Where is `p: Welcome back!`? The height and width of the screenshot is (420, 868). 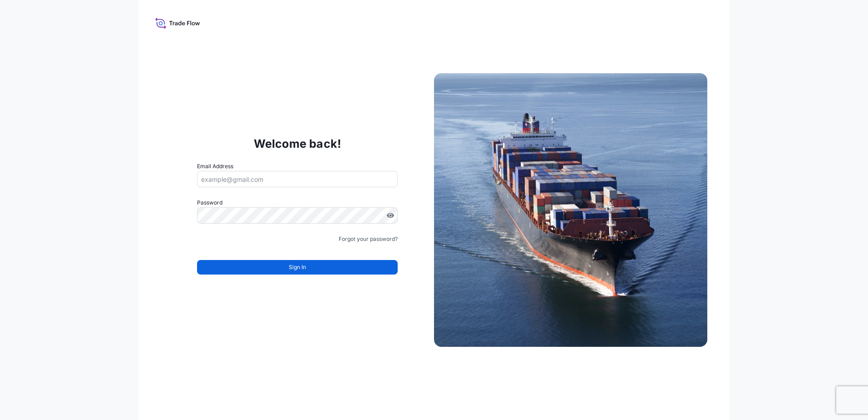
p: Welcome back! is located at coordinates (297, 144).